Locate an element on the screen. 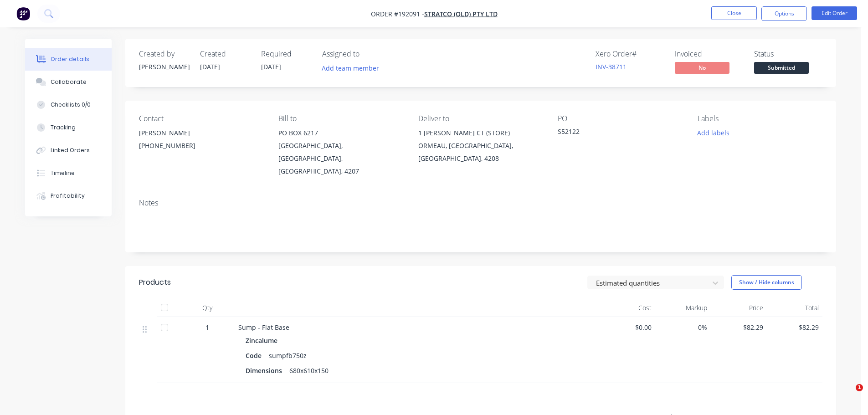 This screenshot has width=868, height=415. span: No is located at coordinates (702, 67).